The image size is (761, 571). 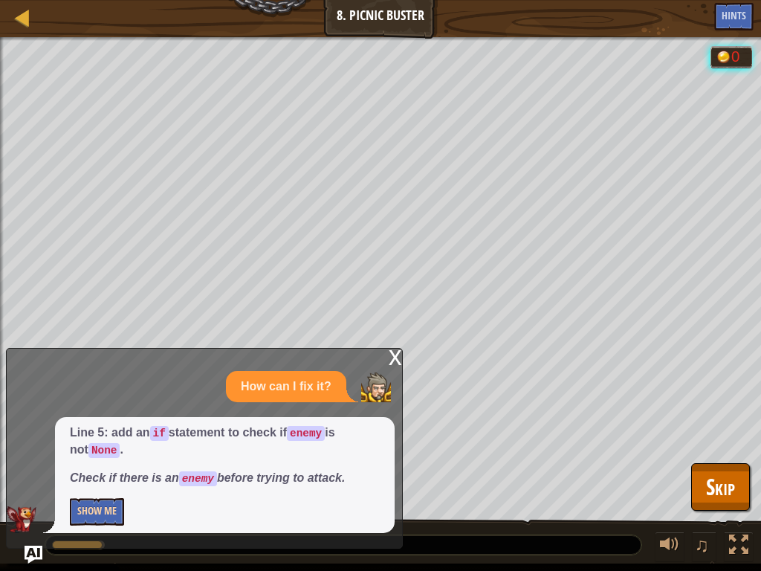 What do you see at coordinates (720, 486) in the screenshot?
I see `span: Skip` at bounding box center [720, 486].